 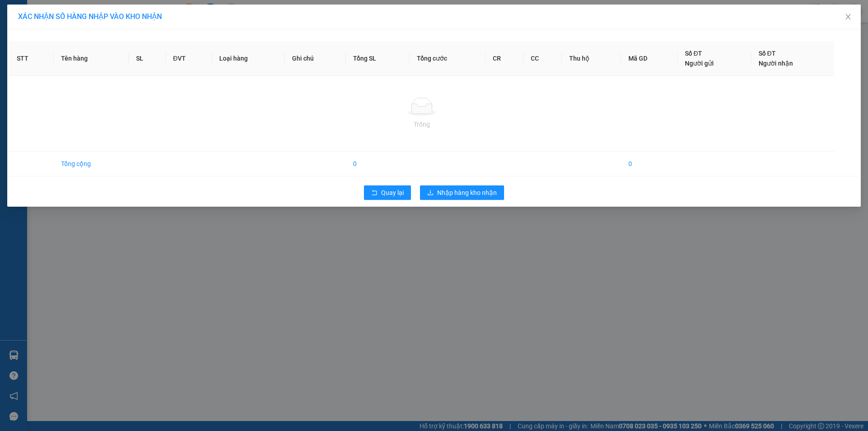 What do you see at coordinates (699, 63) in the screenshot?
I see `span: Người gửi` at bounding box center [699, 63].